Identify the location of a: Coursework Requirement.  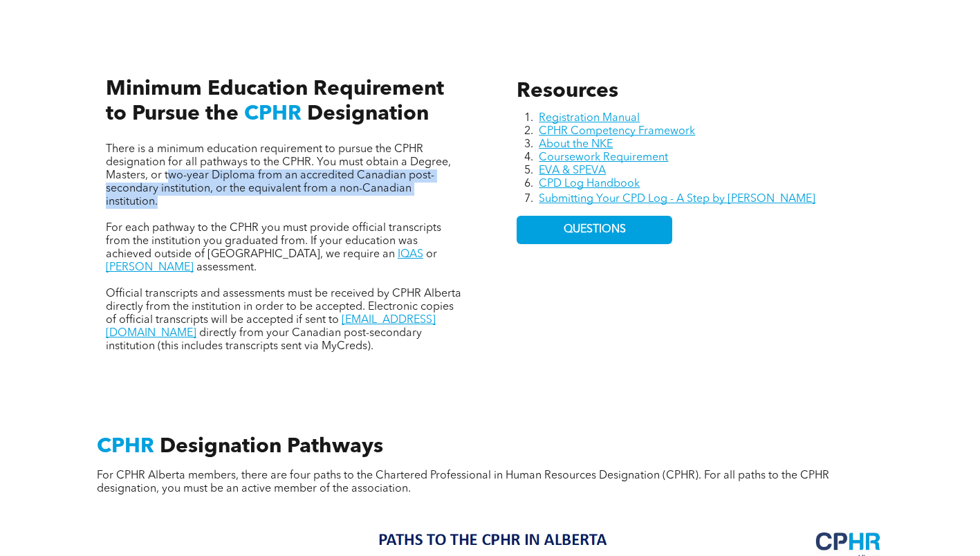
(603, 158).